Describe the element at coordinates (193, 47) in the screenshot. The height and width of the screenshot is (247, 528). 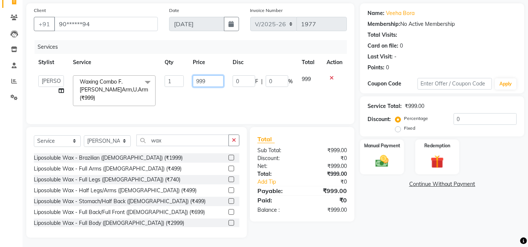
I see `div: Services` at that location.